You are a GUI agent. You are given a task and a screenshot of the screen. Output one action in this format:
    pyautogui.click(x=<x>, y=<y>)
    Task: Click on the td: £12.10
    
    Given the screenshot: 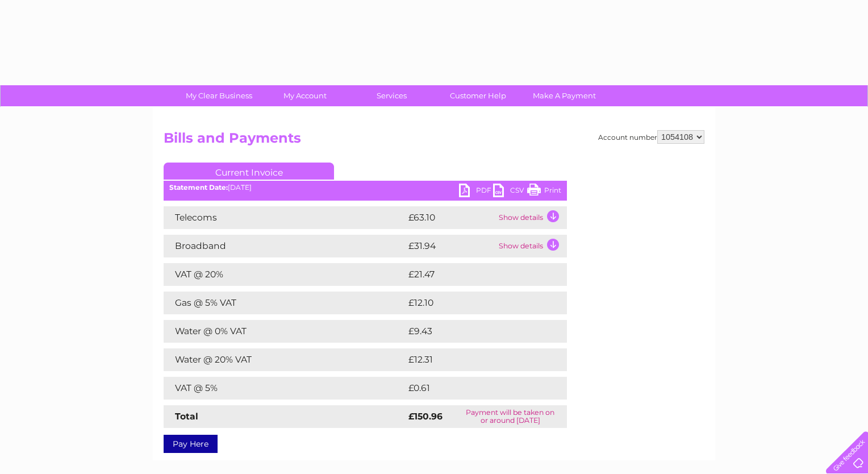 What is the action you would take?
    pyautogui.click(x=474, y=303)
    